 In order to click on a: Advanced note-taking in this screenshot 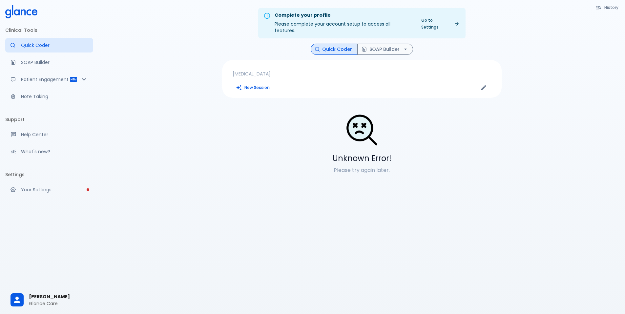, I will do `click(49, 96)`.